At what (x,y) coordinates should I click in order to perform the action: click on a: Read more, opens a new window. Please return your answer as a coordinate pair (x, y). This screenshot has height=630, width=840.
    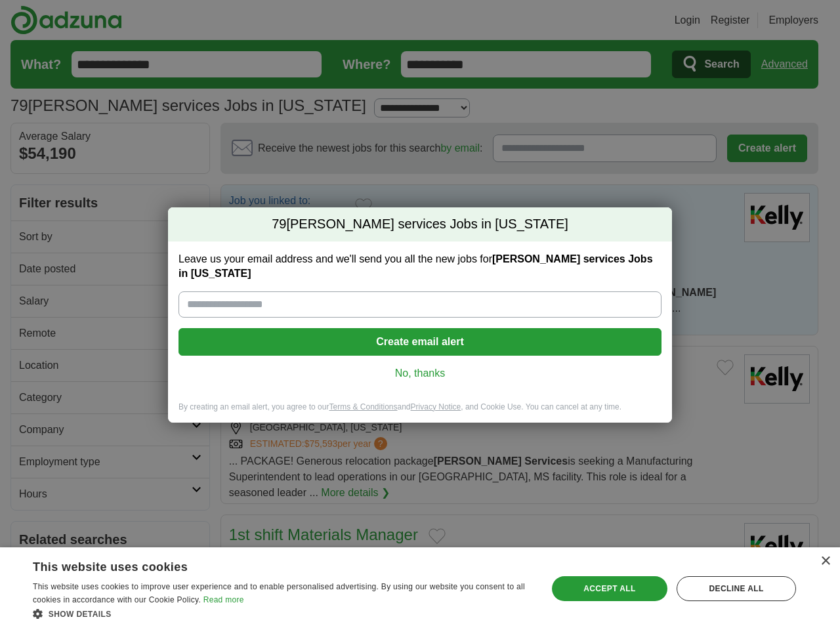
    Looking at the image, I should click on (224, 600).